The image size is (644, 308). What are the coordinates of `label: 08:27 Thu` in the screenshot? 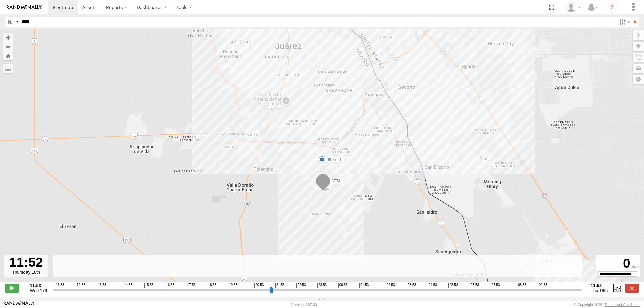 It's located at (334, 160).